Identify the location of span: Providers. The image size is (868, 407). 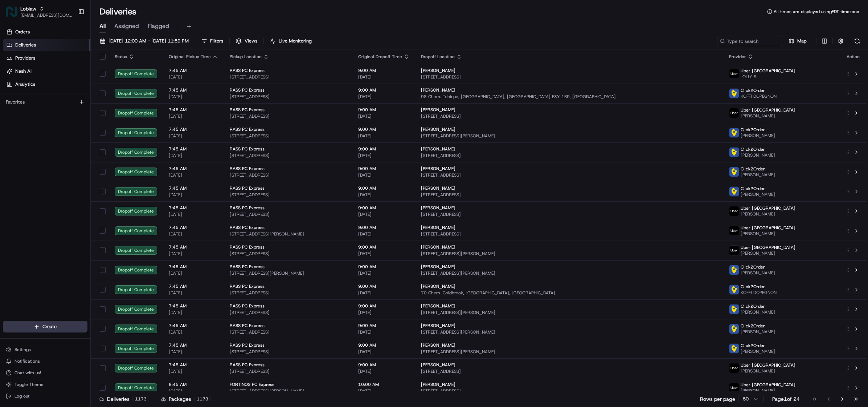
(25, 58).